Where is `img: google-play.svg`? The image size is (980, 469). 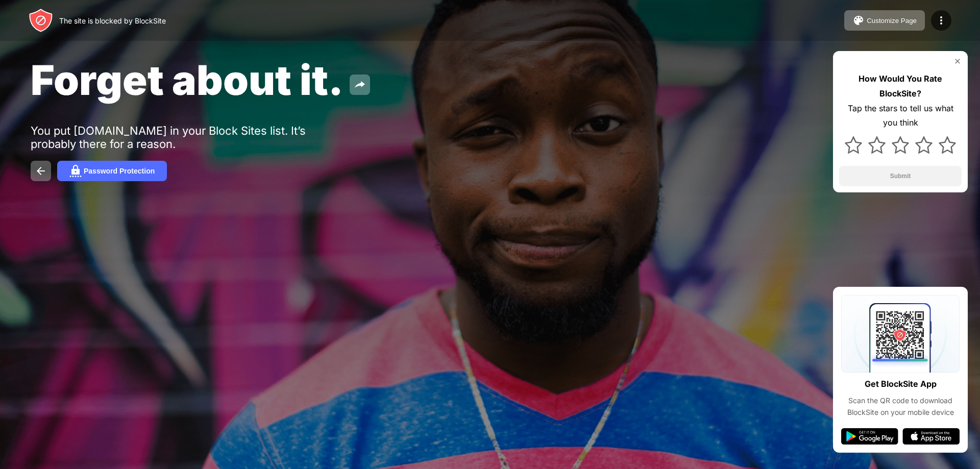
img: google-play.svg is located at coordinates (870, 436).